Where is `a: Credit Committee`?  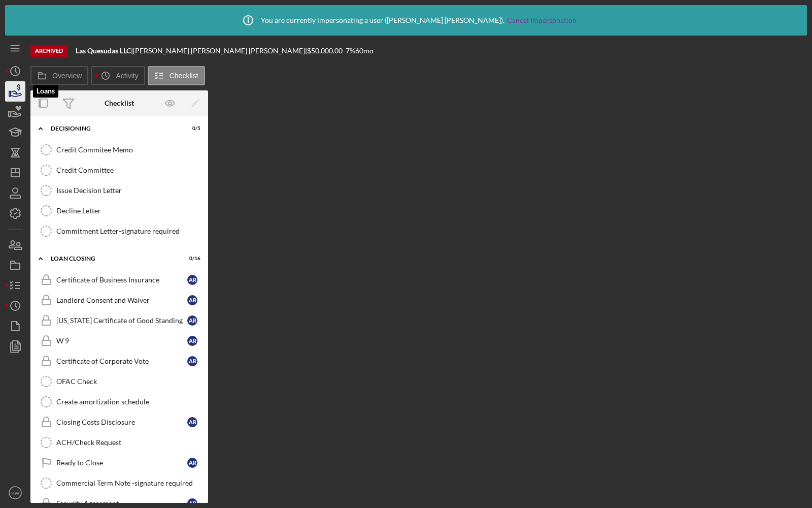 a: Credit Committee is located at coordinates (119, 170).